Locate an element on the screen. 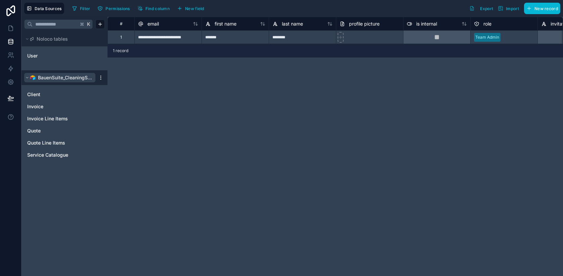  div: User is located at coordinates (65, 56).